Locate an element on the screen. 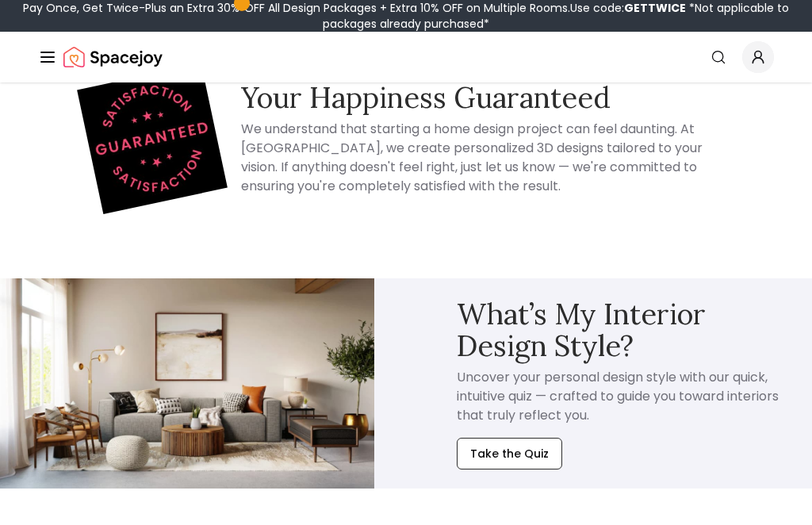 Image resolution: width=812 pixels, height=525 pixels. h3: Your Happiness Guaranteed is located at coordinates (482, 98).